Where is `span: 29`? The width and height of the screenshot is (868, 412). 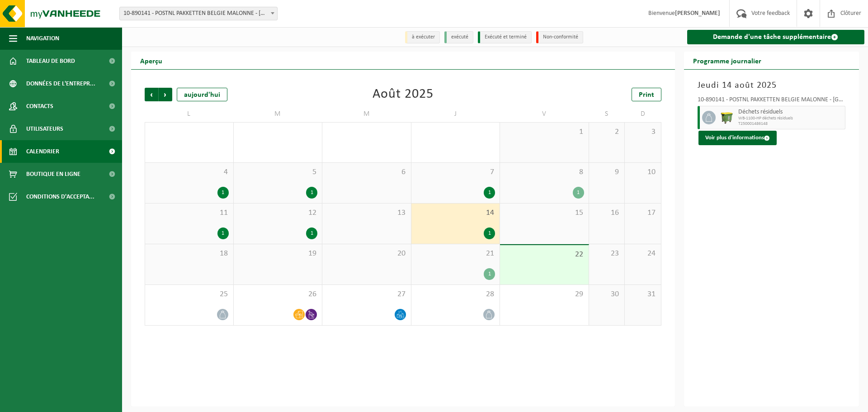
span: 29 is located at coordinates (545, 294).